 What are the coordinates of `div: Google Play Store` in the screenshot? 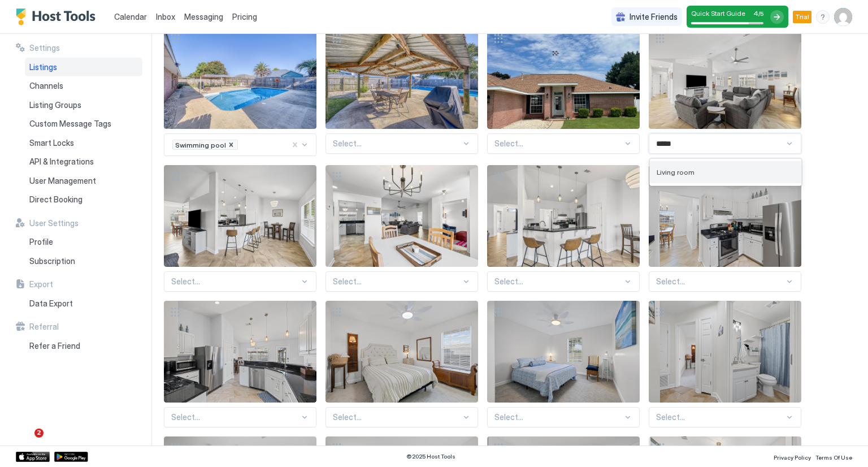 It's located at (71, 457).